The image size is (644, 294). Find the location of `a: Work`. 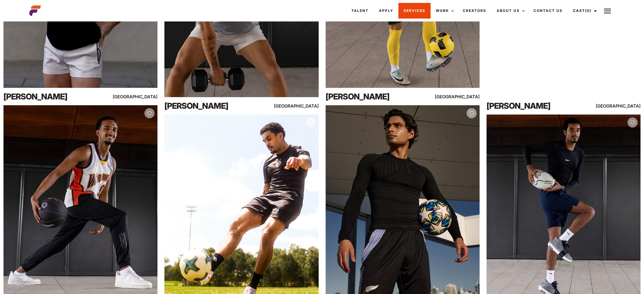

a: Work is located at coordinates (444, 11).